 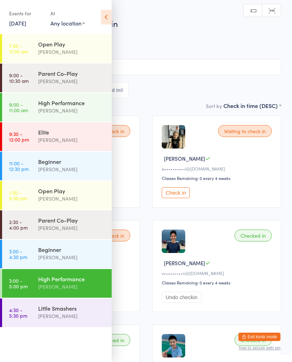 What do you see at coordinates (245, 131) in the screenshot?
I see `div: Waiting to check in` at bounding box center [245, 131].